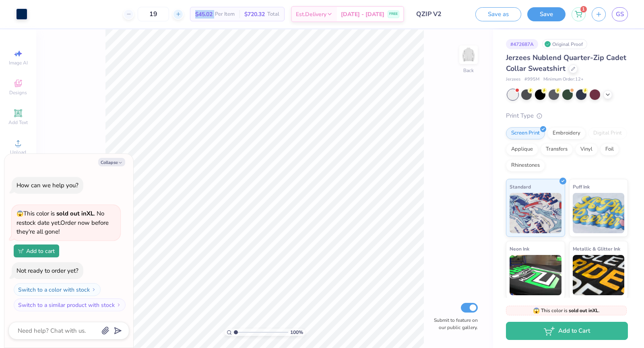  Describe the element at coordinates (536, 213) in the screenshot. I see `img: Standard` at that location.